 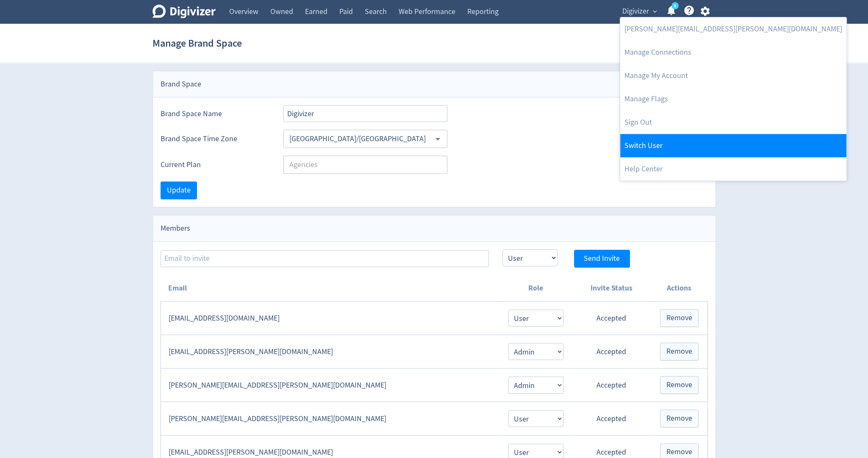 I want to click on a: Help Center, so click(x=733, y=169).